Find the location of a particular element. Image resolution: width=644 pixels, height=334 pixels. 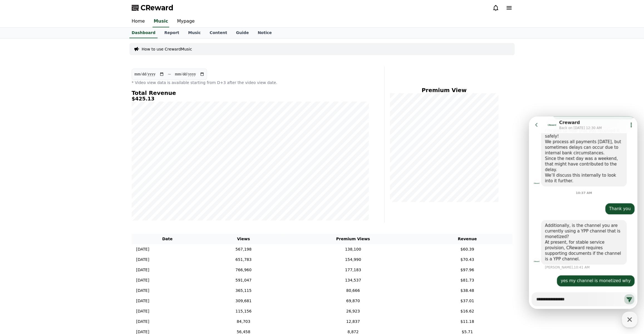

td: $38.48 is located at coordinates (468, 290).